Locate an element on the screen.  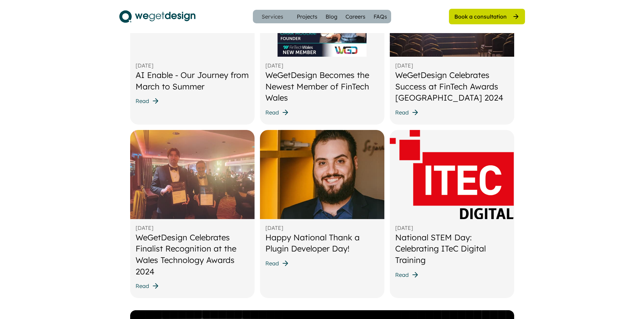
div: Book a consultation is located at coordinates (481, 17).